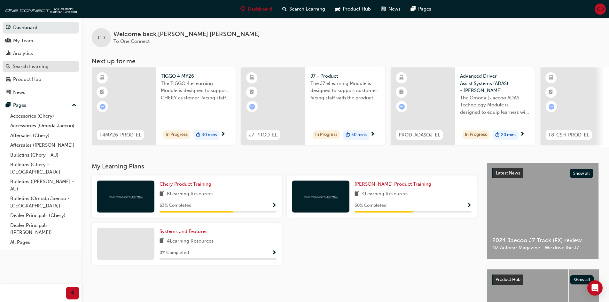  What do you see at coordinates (185, 231) in the screenshot?
I see `a: Systems and Features` at bounding box center [185, 231].